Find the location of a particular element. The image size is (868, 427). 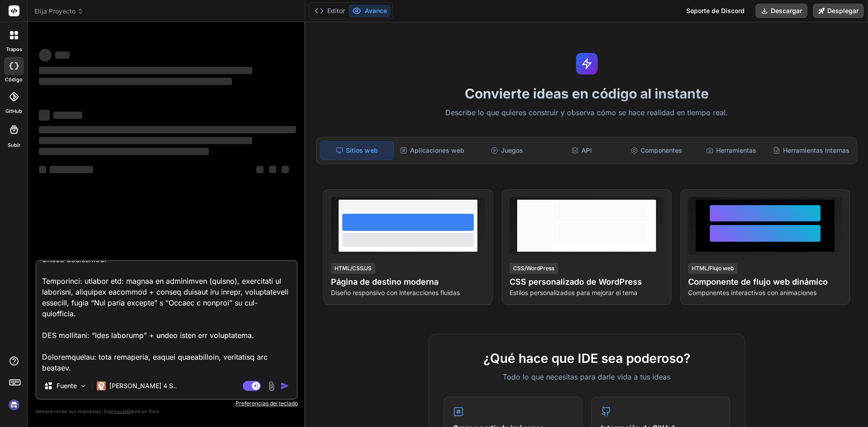

font: trapos is located at coordinates (14, 50).